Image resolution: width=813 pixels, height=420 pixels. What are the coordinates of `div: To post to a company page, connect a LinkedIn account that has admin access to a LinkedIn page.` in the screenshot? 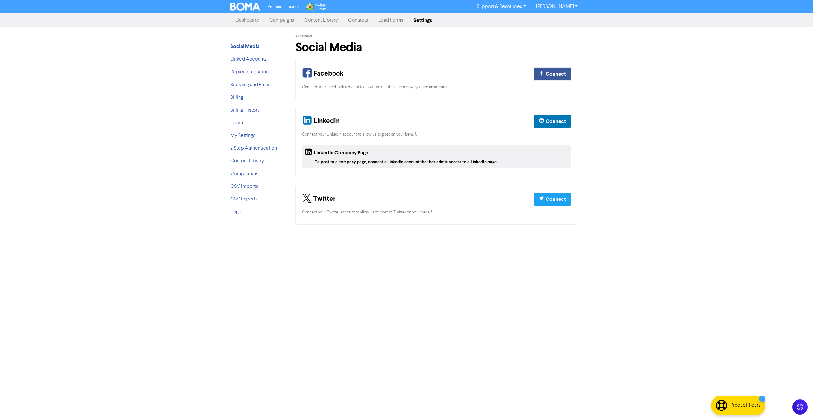 It's located at (441, 162).